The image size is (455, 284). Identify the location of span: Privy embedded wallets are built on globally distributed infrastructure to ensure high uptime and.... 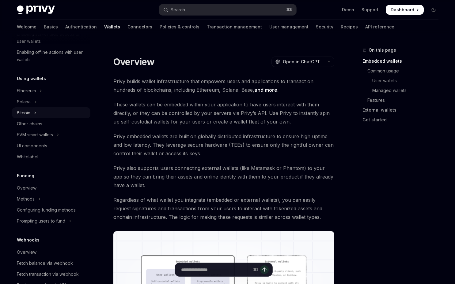
(223, 145).